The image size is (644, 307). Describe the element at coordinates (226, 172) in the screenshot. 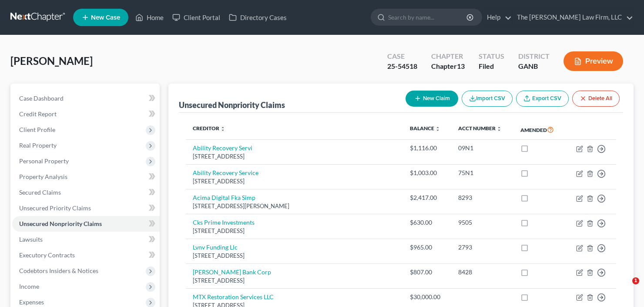

I see `a: Ability Recovery Service` at that location.